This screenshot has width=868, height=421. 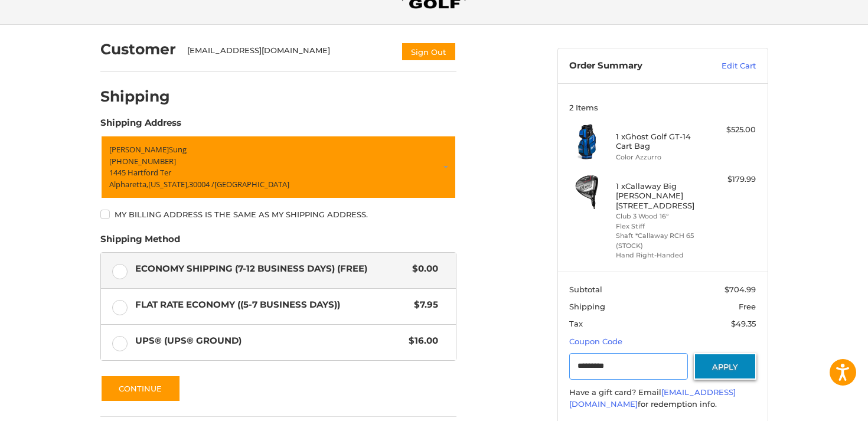 What do you see at coordinates (662, 398) in the screenshot?
I see `div: Have a gift card? Email for redemption info.` at bounding box center [662, 398].